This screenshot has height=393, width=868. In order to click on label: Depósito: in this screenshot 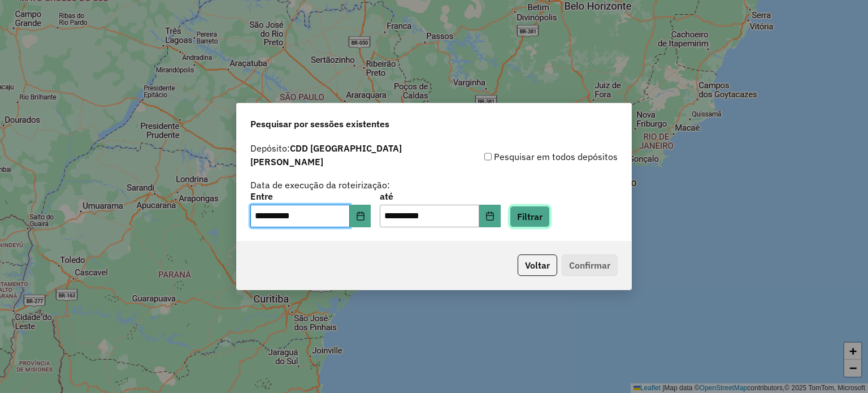, I will do `click(342, 155)`.